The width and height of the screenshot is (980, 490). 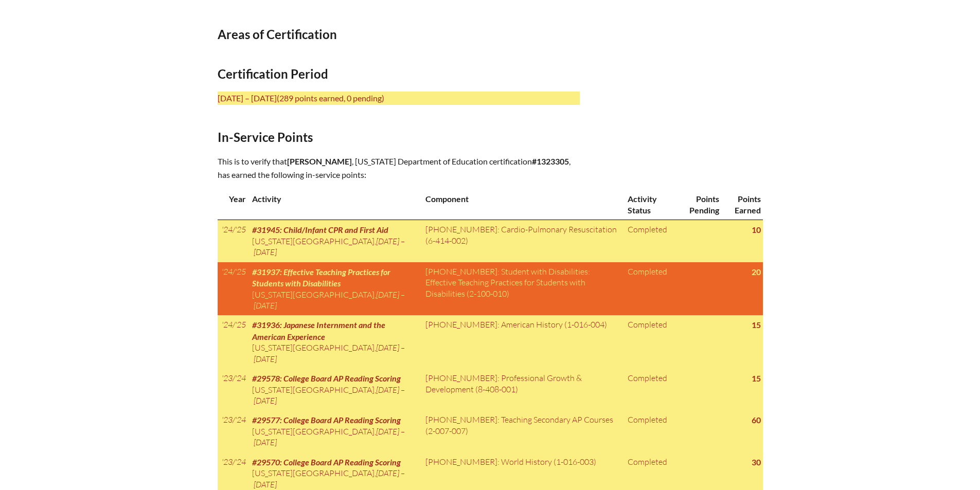 I want to click on b: #1323305, so click(x=551, y=161).